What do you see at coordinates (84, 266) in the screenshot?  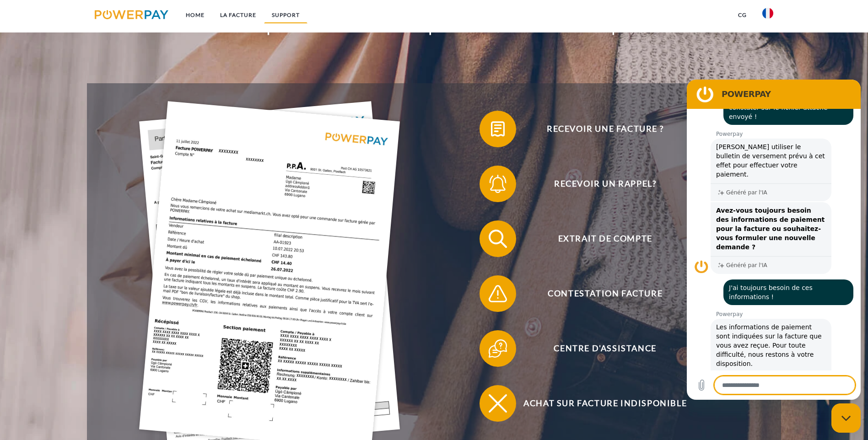 I see `span: Les informations de paiement sont indiquées sur la facture que vous avez reçue. Pour toute diffic...` at bounding box center [84, 266].